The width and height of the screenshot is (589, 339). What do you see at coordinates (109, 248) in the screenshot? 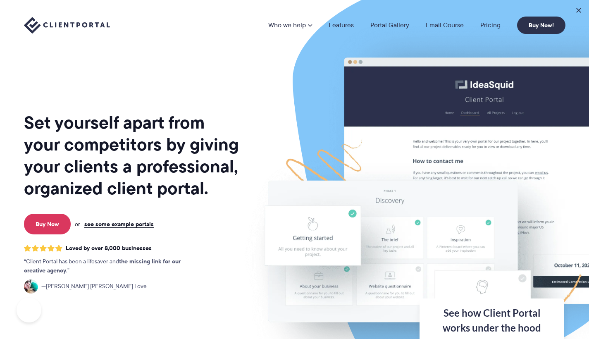
I see `span: Loved by over 8,000 businesses` at bounding box center [109, 248].